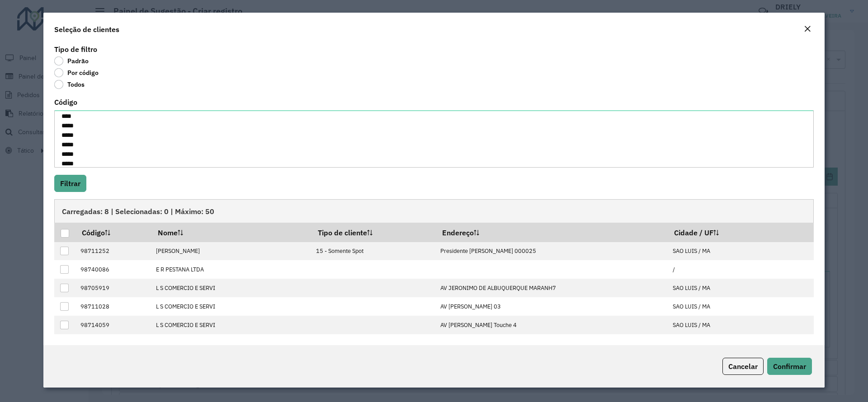 This screenshot has width=868, height=402. I want to click on th: Tipo de cliente, so click(374, 232).